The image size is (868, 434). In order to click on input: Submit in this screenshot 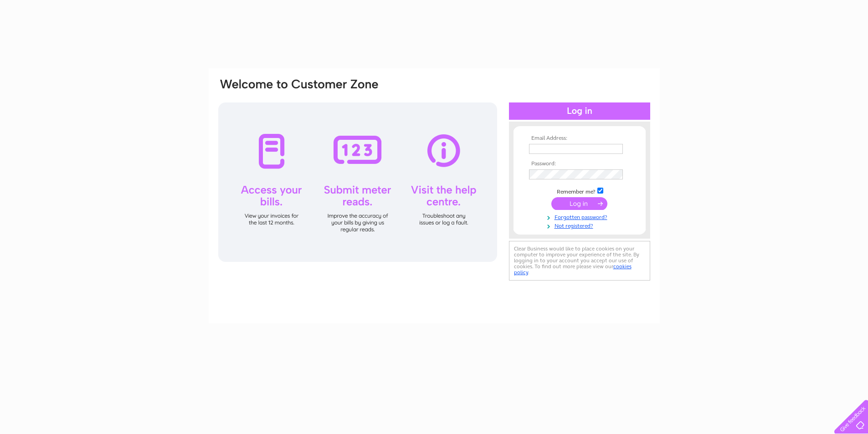, I will do `click(579, 204)`.